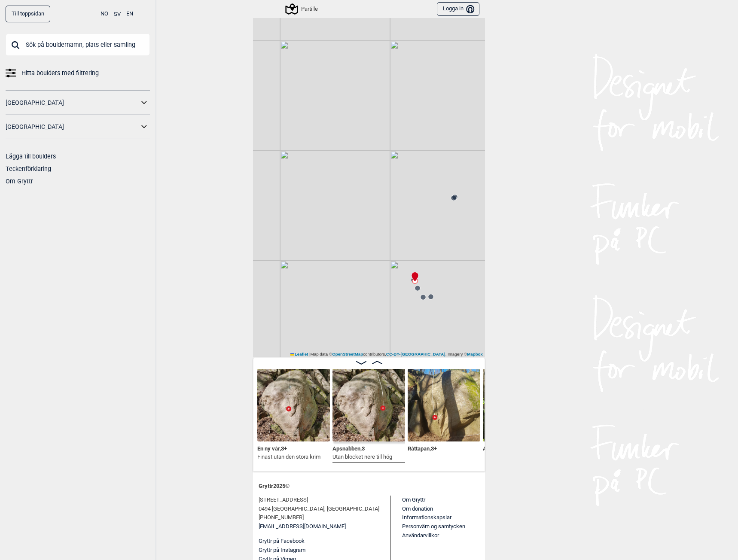 This screenshot has width=738, height=560. Describe the element at coordinates (519, 405) in the screenshot. I see `img: Apslabben` at that location.